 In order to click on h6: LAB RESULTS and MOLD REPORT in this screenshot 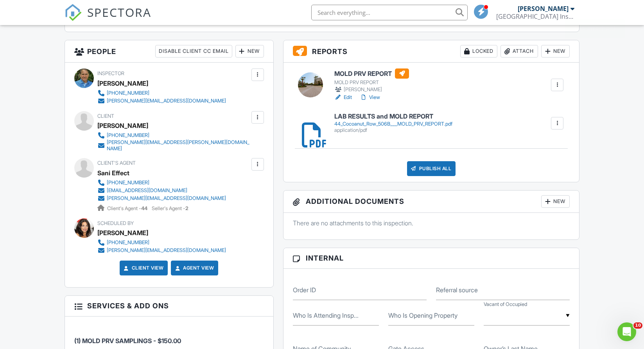, I will do `click(394, 117)`.